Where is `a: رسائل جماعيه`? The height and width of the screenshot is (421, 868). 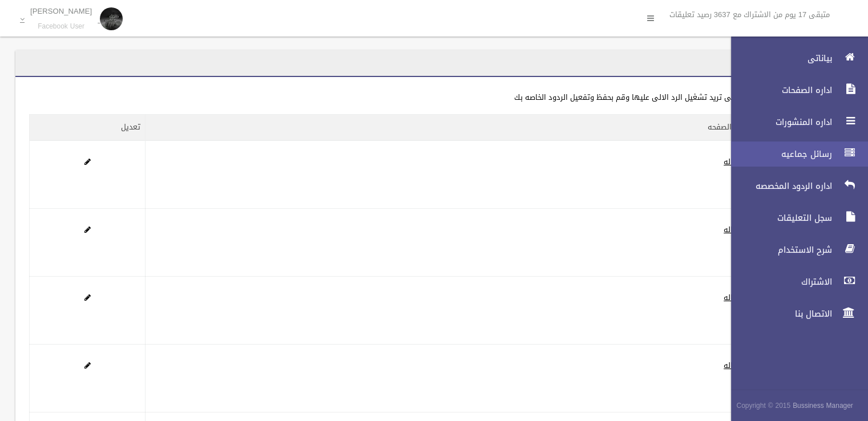 a: رسائل جماعيه is located at coordinates (794, 154).